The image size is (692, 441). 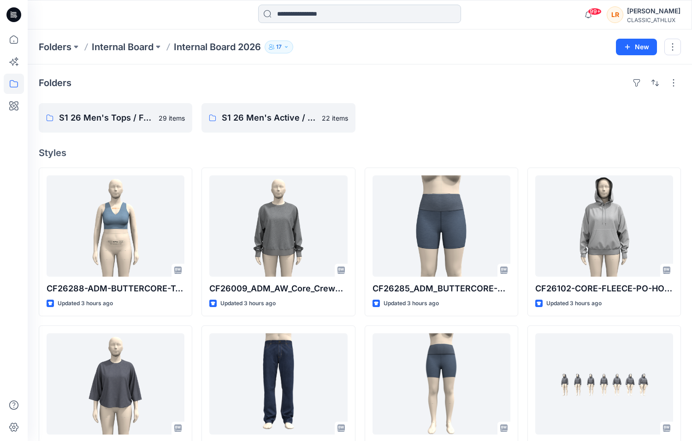 I want to click on a: CF26285_ADM_BUTTERCORE-BIKE-SHORT 13OCT25, so click(x=441, y=226).